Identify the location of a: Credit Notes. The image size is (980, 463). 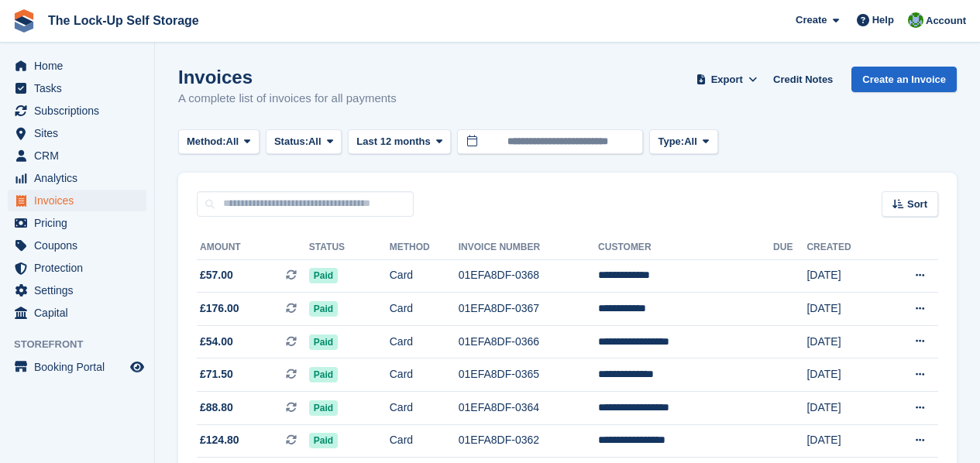
(803, 79).